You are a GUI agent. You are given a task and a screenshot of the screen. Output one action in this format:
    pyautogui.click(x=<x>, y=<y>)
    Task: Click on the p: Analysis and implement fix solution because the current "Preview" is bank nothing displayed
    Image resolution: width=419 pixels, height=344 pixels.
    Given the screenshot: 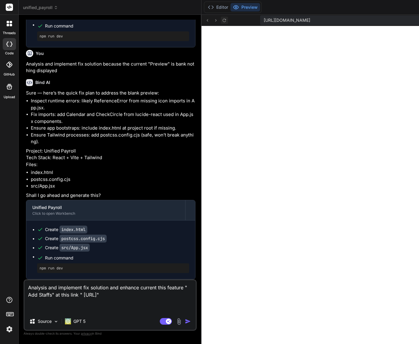 What is the action you would take?
    pyautogui.click(x=110, y=67)
    